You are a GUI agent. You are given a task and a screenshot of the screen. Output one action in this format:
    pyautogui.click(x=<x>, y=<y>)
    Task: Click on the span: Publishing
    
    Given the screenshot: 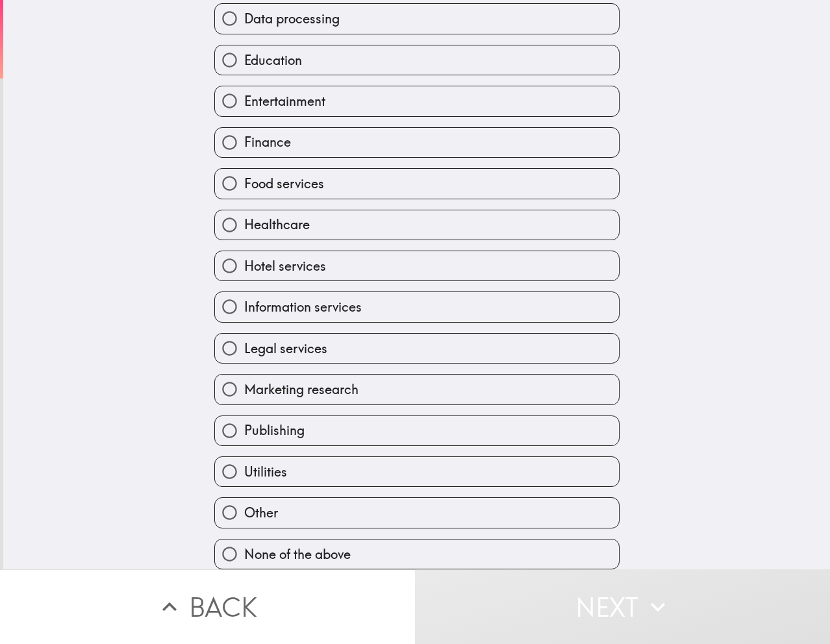 What is the action you would take?
    pyautogui.click(x=274, y=431)
    